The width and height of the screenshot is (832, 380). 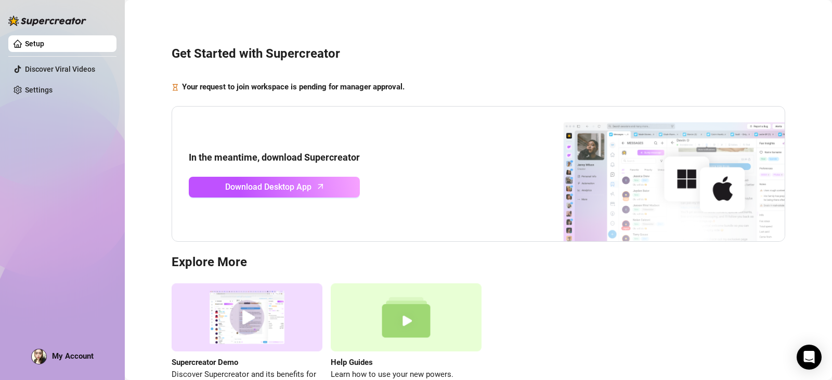 I want to click on strong: Your request to join workspace is pending for manager approval., so click(x=293, y=87).